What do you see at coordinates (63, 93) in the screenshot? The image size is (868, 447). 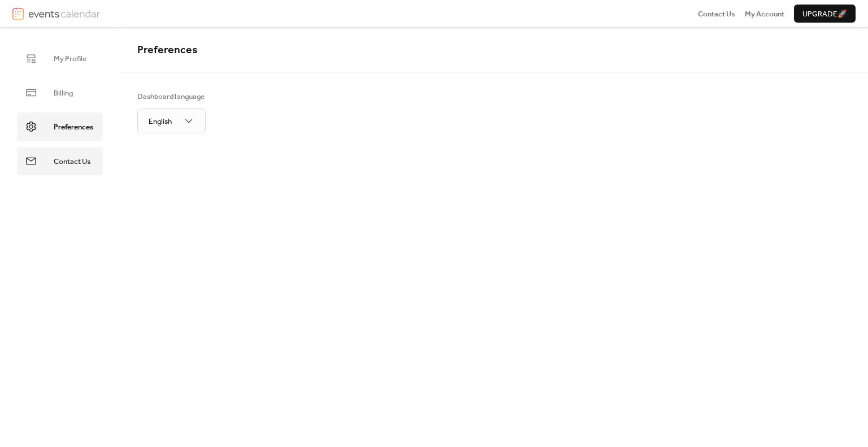 I see `span: Billing` at bounding box center [63, 93].